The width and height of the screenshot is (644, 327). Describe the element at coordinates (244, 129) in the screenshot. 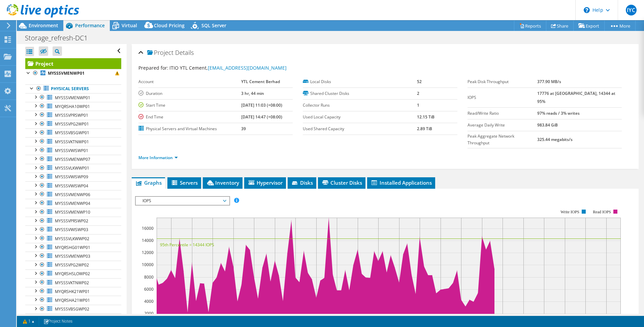

I see `b: 39` at that location.